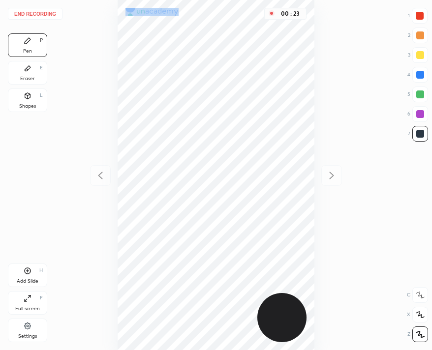 The width and height of the screenshot is (432, 350). Describe the element at coordinates (417, 75) in the screenshot. I see `div: 4` at that location.